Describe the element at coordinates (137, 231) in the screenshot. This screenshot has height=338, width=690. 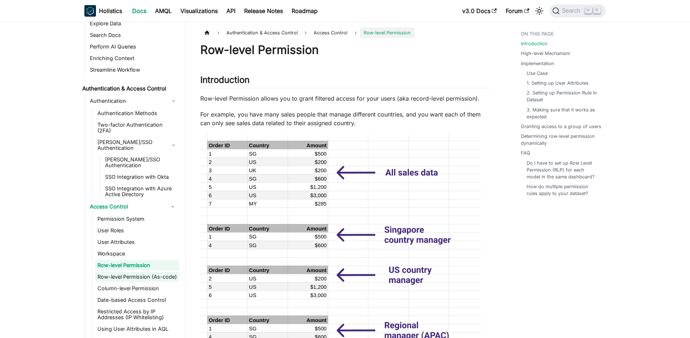
I see `a: User Roles` at that location.